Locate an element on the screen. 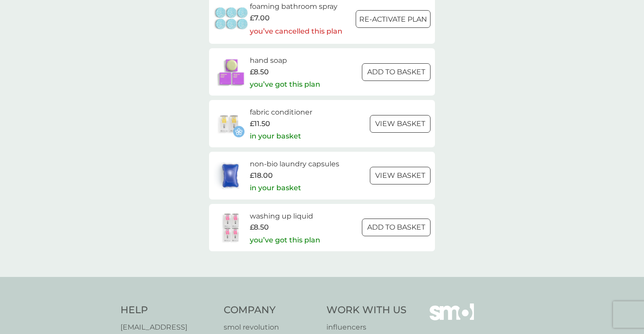 Image resolution: width=644 pixels, height=334 pixels. h4: Help is located at coordinates (168, 310).